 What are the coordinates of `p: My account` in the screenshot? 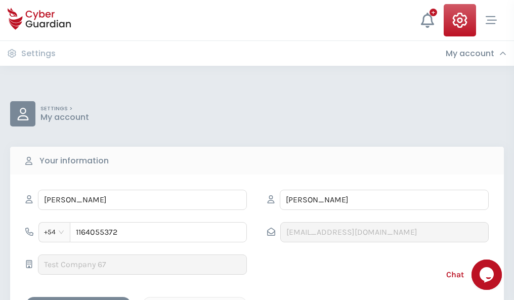 It's located at (65, 117).